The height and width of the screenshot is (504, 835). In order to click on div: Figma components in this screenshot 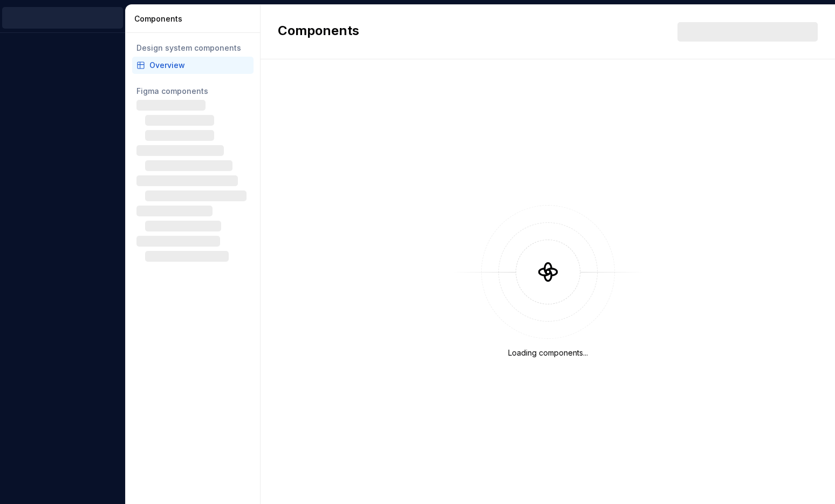, I will do `click(193, 91)`.